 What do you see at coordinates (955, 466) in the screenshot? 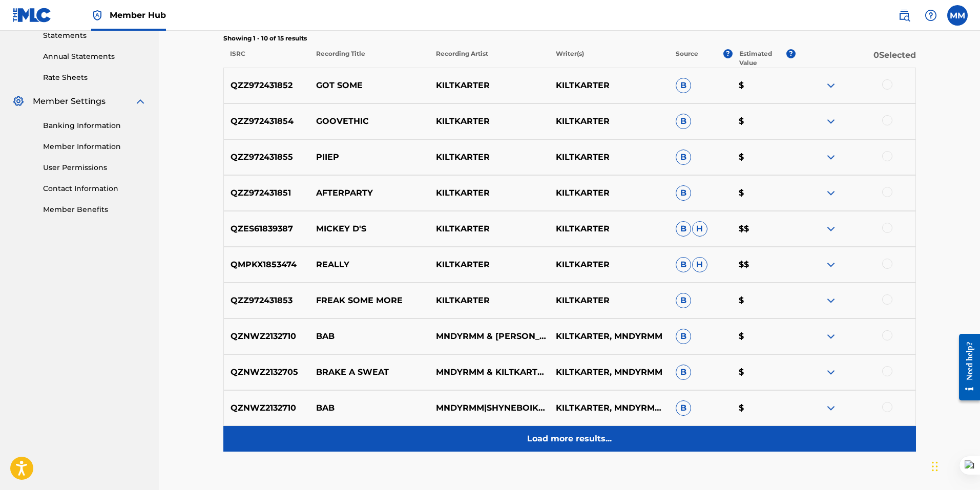
I see `div: Chat Widget` at bounding box center [955, 466].